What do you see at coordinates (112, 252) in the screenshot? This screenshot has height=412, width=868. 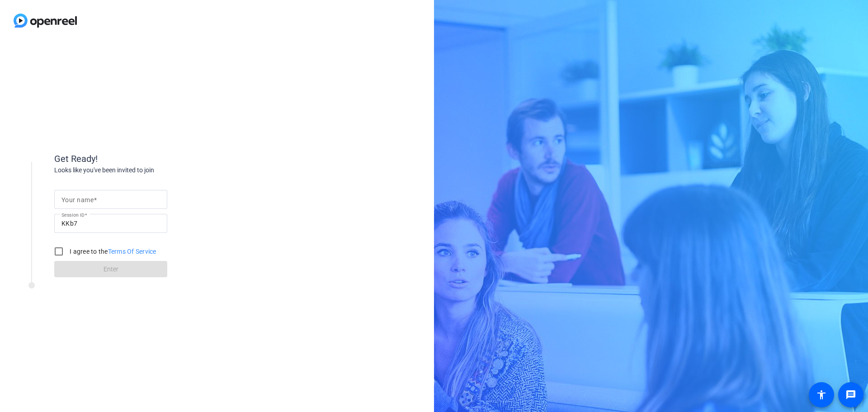 I see `label: I agree to the` at bounding box center [112, 252].